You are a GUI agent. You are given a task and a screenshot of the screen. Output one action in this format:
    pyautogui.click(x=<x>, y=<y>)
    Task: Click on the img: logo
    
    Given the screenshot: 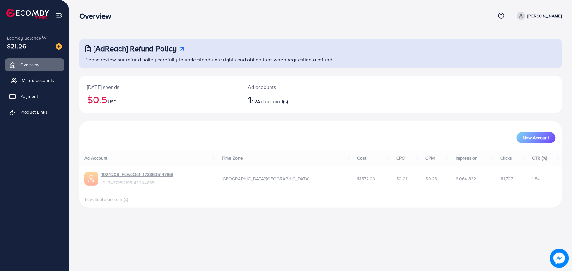 What is the action you would take?
    pyautogui.click(x=27, y=14)
    